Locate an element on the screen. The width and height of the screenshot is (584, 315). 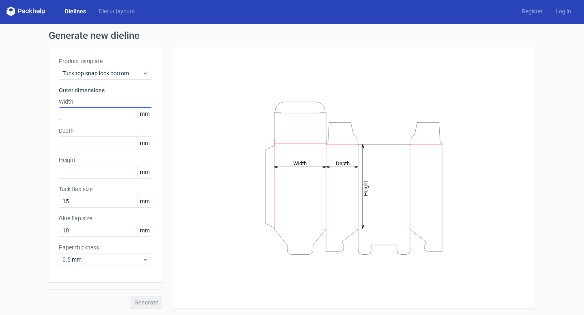
span: Tuck top snap lock bottom is located at coordinates (102, 73).